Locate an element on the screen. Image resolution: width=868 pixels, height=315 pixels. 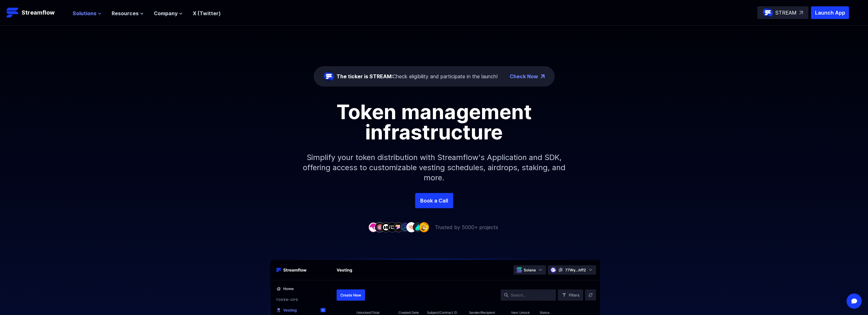
span: Resources is located at coordinates (125, 13).